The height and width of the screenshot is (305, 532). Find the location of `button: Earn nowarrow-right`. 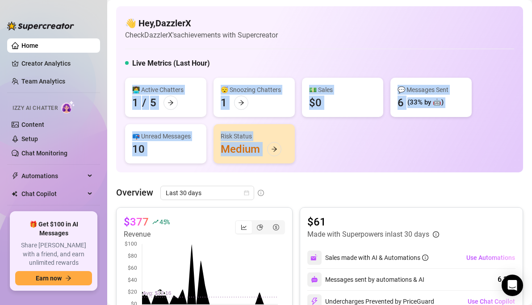

button: Earn nowarrow-right is located at coordinates (54, 278).